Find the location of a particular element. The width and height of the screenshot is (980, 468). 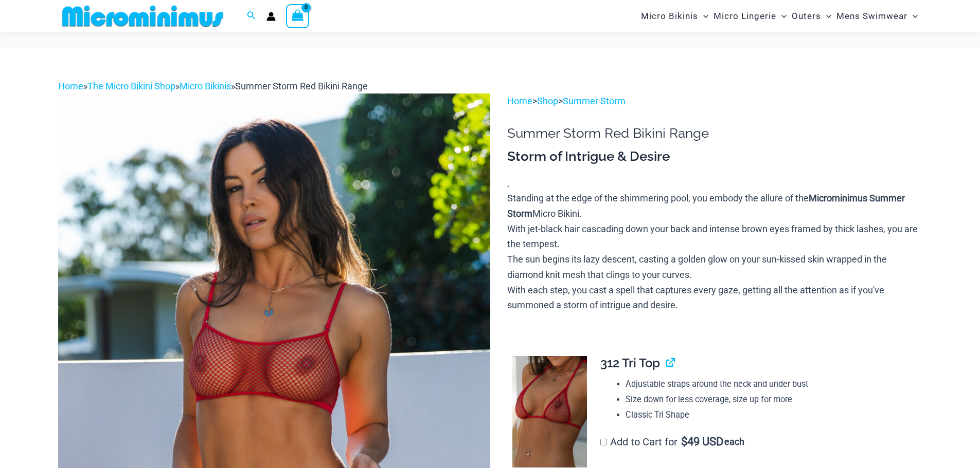

span: Micro Lingerie is located at coordinates (745, 16).